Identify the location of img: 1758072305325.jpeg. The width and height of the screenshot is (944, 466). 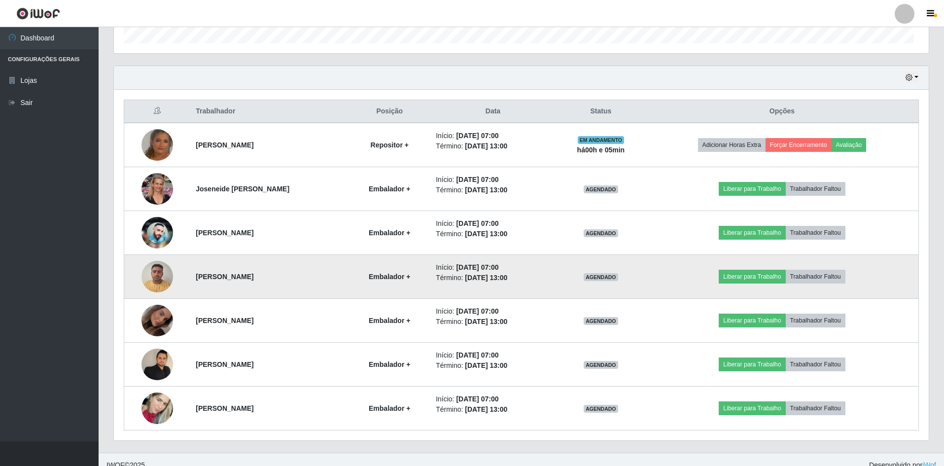
(157, 364).